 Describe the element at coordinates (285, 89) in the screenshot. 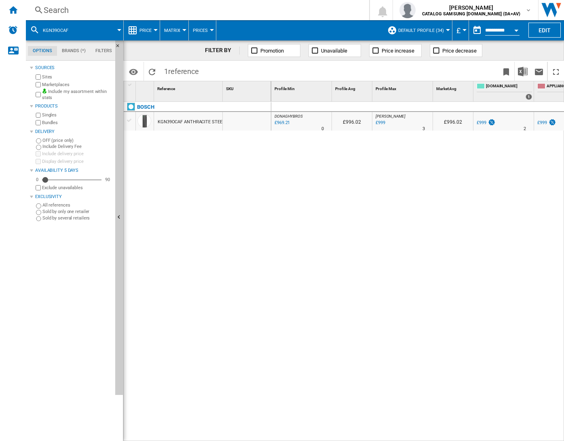

I see `span: Profile Min` at that location.